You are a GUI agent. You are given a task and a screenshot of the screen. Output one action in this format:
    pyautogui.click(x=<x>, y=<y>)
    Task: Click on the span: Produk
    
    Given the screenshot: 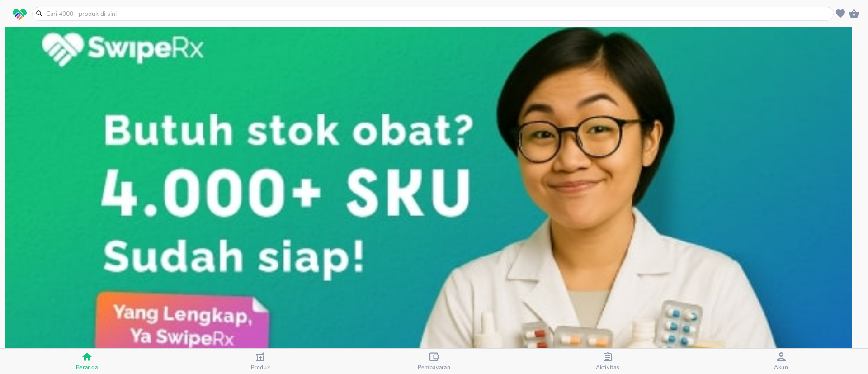 What is the action you would take?
    pyautogui.click(x=260, y=367)
    